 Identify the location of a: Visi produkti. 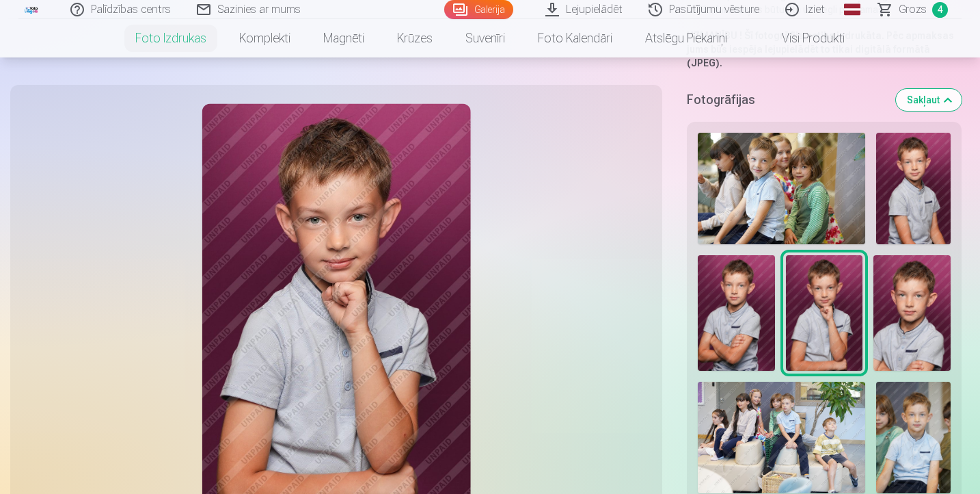
(802, 39).